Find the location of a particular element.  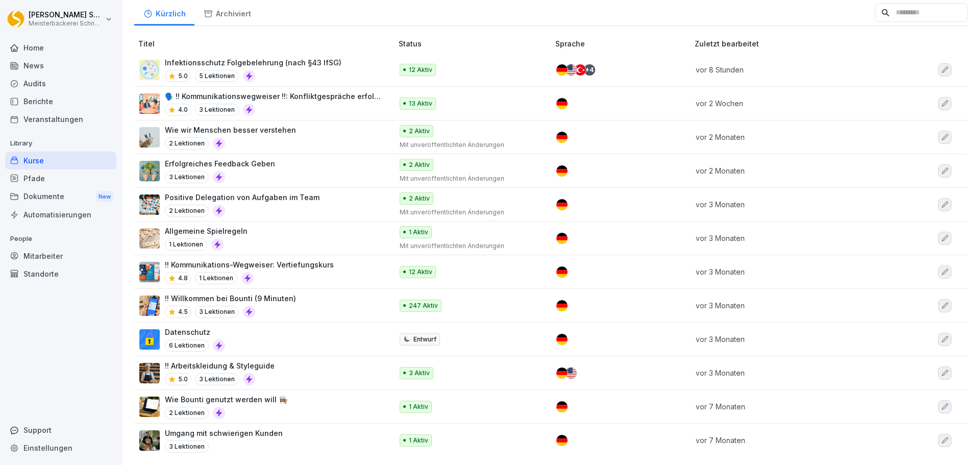

div: News is located at coordinates (61, 66).